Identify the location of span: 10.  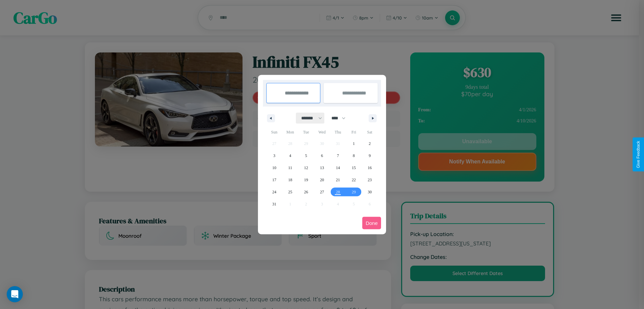
(275, 168).